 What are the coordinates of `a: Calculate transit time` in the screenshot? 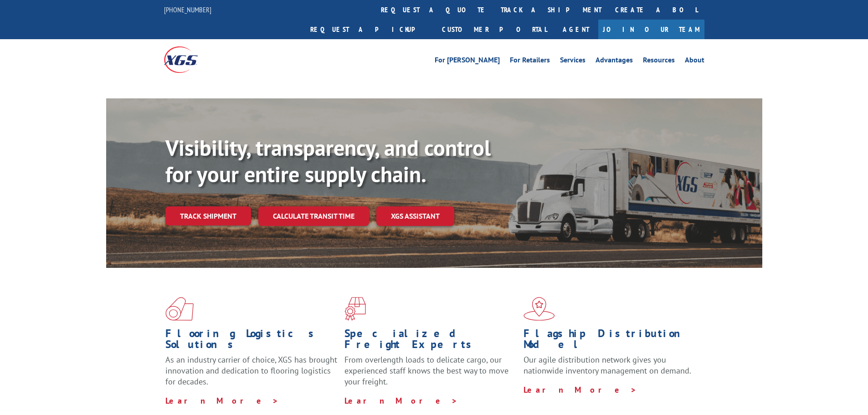 It's located at (313, 216).